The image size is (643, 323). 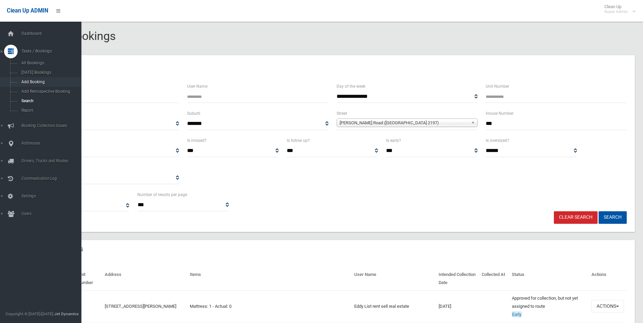 I want to click on label: Is oversized?, so click(x=497, y=141).